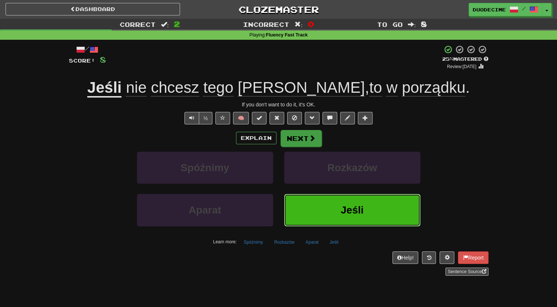 This screenshot has height=307, width=557. Describe the element at coordinates (104, 88) in the screenshot. I see `strong: Jeśli` at that location.